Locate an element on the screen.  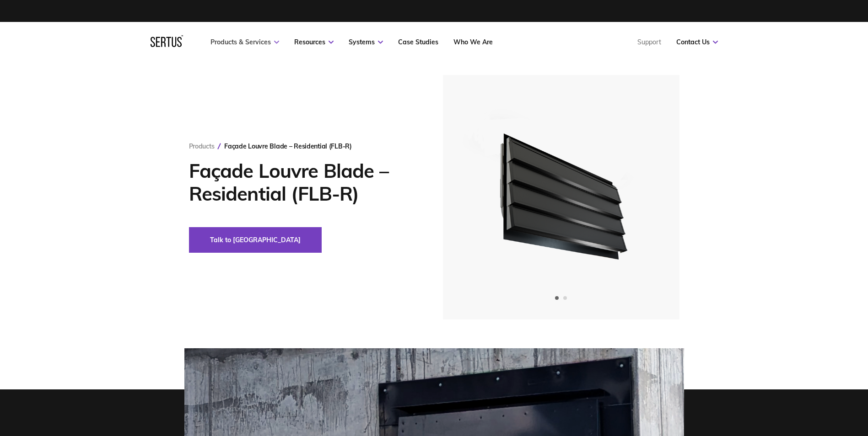
div: Chat Widget is located at coordinates (845, 415).